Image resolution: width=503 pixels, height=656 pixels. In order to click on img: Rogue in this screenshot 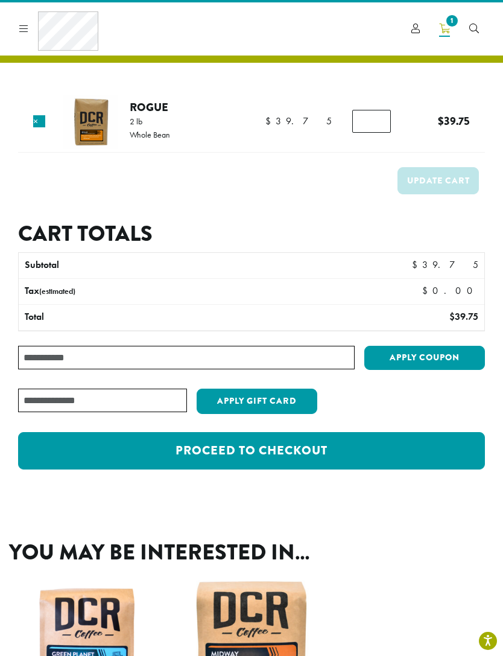, I will do `click(91, 122)`.